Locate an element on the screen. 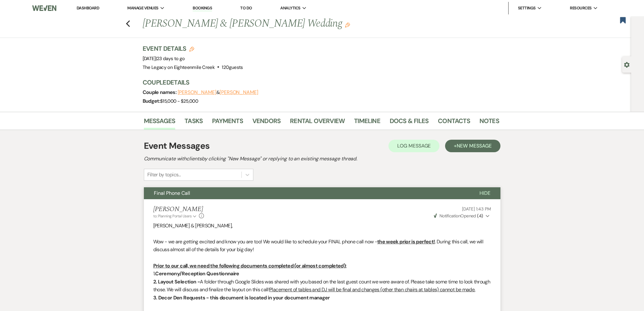 The image size is (644, 311). span: Log Message is located at coordinates (414, 146).